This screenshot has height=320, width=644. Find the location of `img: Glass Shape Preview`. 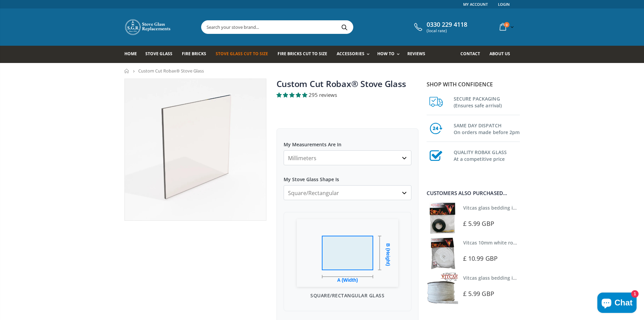

img: Glass Shape Preview is located at coordinates (347, 253).